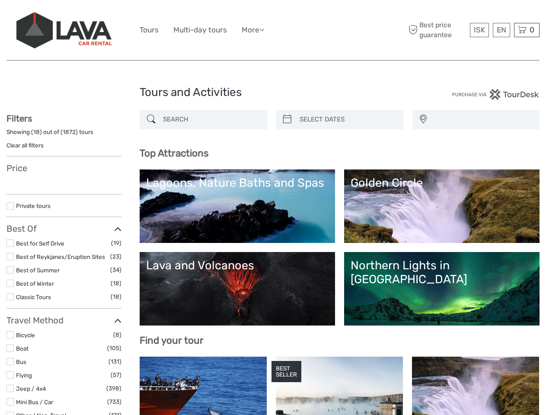 The width and height of the screenshot is (546, 415). I want to click on a: Jeep / 4x4, so click(31, 388).